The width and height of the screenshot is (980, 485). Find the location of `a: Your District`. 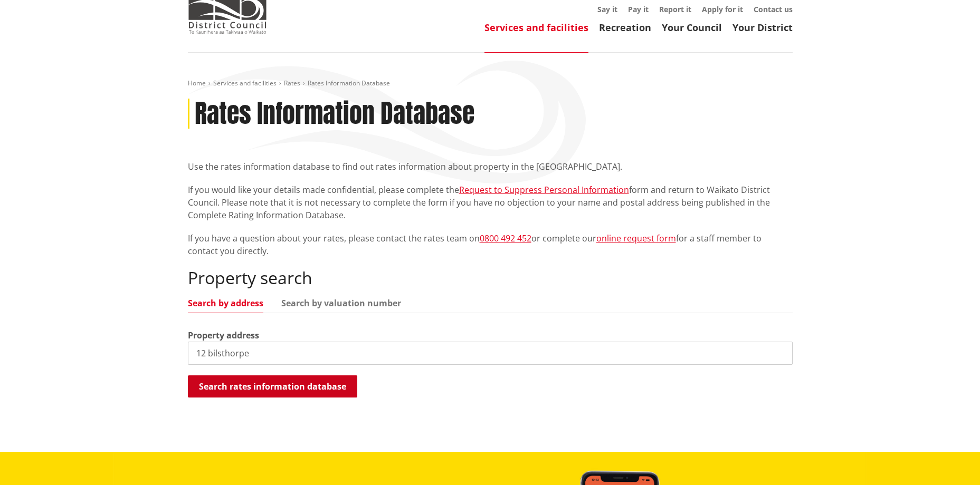

a: Your District is located at coordinates (763, 28).